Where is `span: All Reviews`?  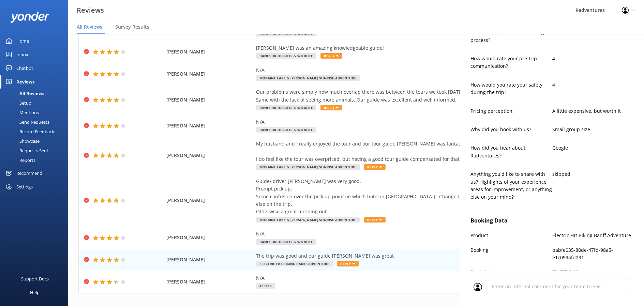
span: All Reviews is located at coordinates (89, 27).